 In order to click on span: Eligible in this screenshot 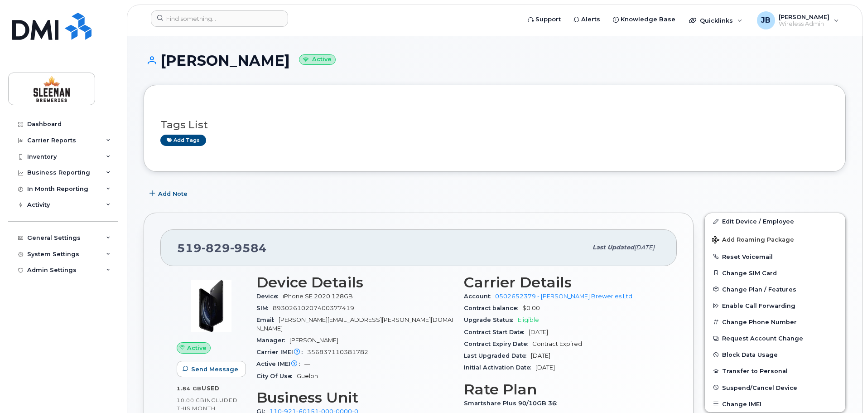, I will do `click(528, 319)`.